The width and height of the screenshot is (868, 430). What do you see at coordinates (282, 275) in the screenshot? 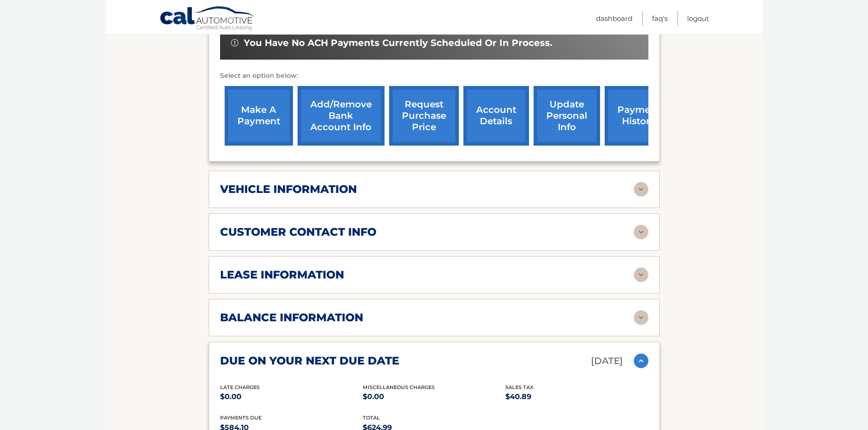
I see `h2: lease information` at bounding box center [282, 275].